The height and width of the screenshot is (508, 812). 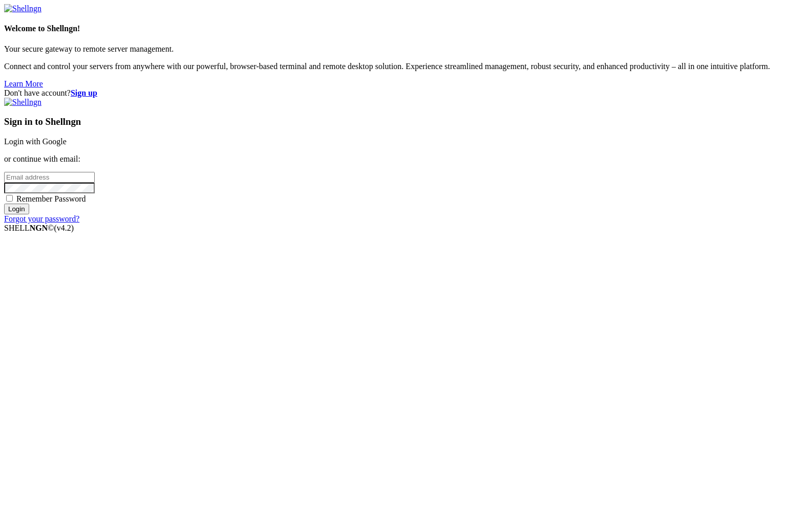 What do you see at coordinates (84, 93) in the screenshot?
I see `strong: Sign up` at bounding box center [84, 93].